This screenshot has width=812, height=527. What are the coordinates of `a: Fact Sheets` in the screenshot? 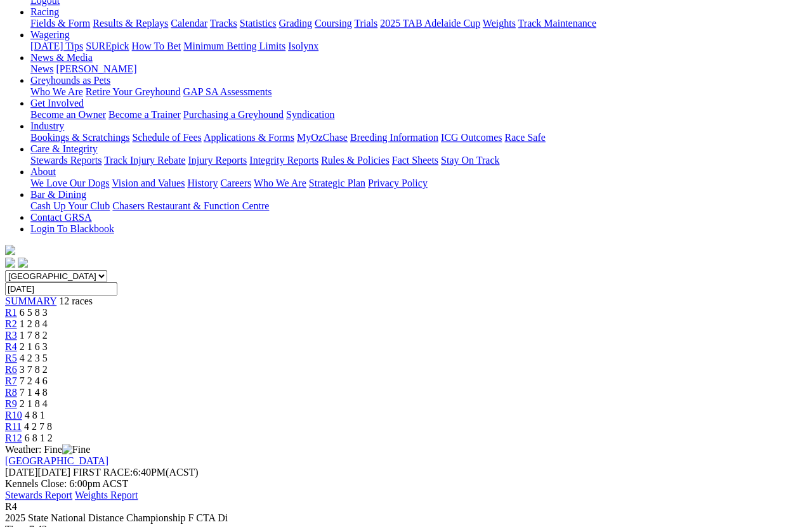 It's located at (414, 160).